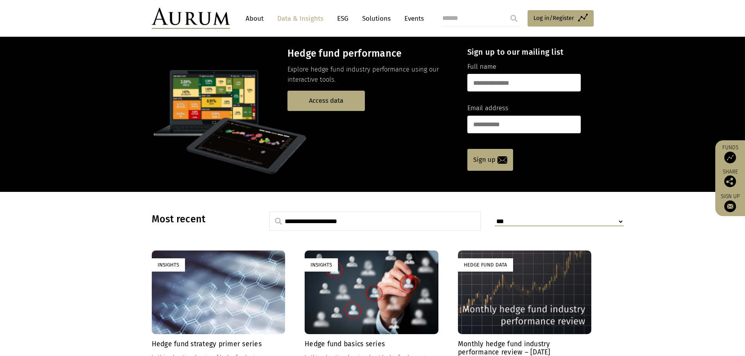 Image resolution: width=745 pixels, height=356 pixels. Describe the element at coordinates (376, 18) in the screenshot. I see `a: Solutions` at that location.